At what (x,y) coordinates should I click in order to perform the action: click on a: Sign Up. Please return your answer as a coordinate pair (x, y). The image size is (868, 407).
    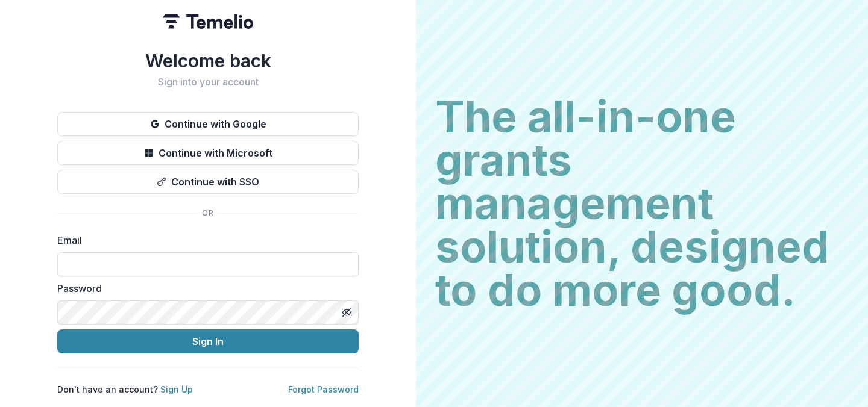
    Looking at the image, I should click on (176, 389).